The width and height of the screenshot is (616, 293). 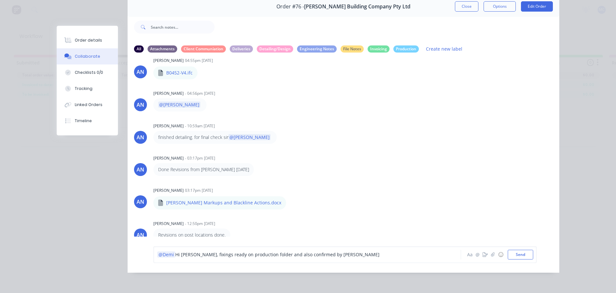 What do you see at coordinates (215, 137) in the screenshot?
I see `p: finished detailing. for final check sir` at bounding box center [215, 137].